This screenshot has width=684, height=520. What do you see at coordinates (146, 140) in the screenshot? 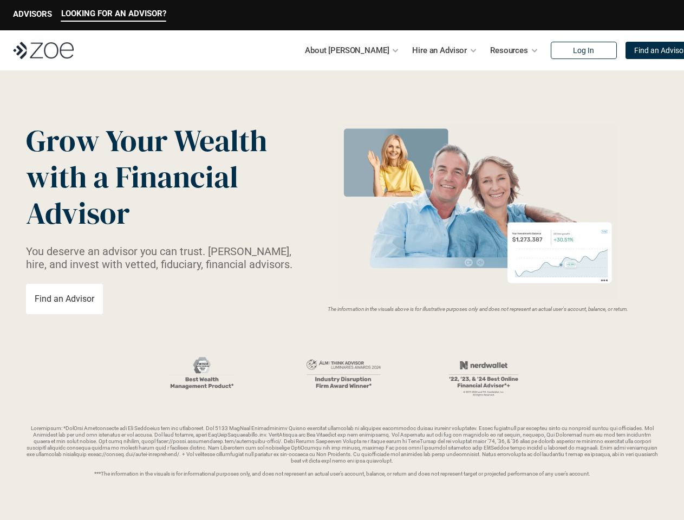
I see `span: Grow Your Wealth` at bounding box center [146, 140].